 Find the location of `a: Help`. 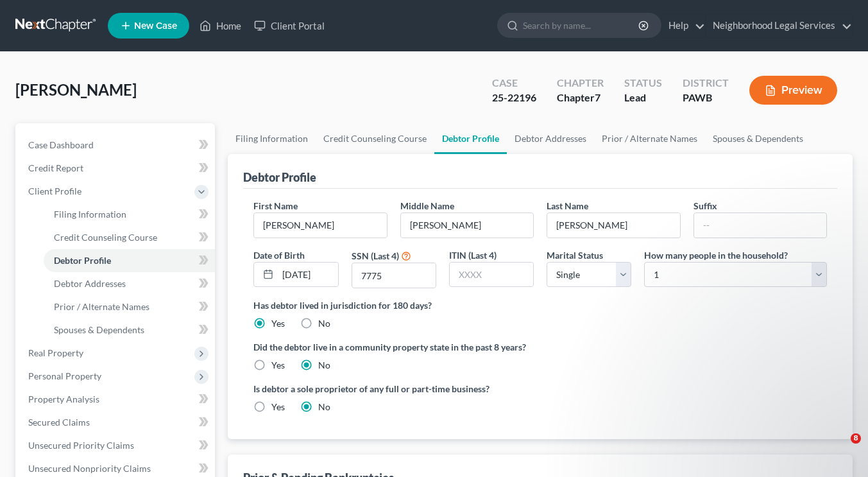

a: Help is located at coordinates (683, 26).